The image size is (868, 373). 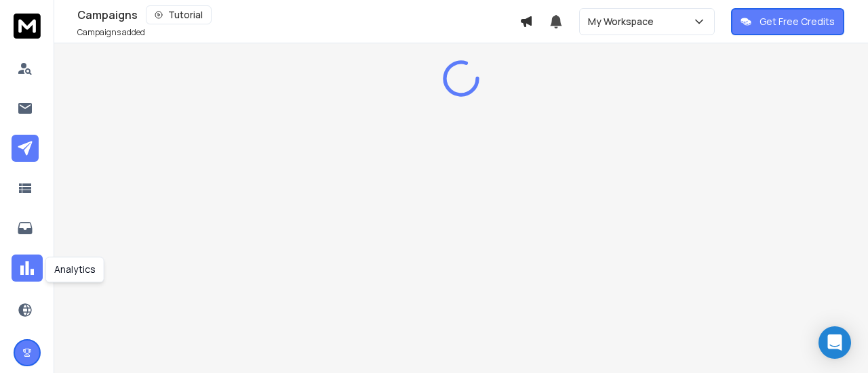 I want to click on p: Get Free Credits, so click(x=796, y=22).